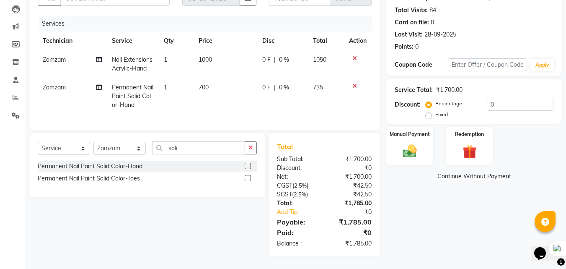 This screenshot has width=566, height=269. What do you see at coordinates (409, 34) in the screenshot?
I see `div: Last Visit:` at bounding box center [409, 34].